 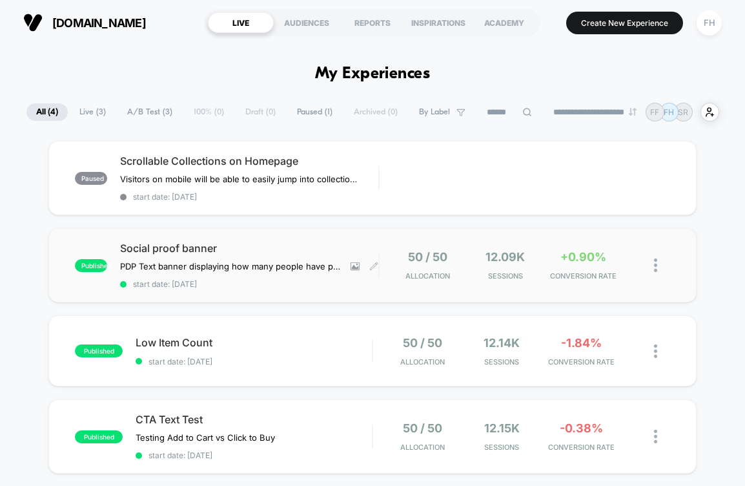 What do you see at coordinates (669, 112) in the screenshot?
I see `p: FH` at bounding box center [669, 112].